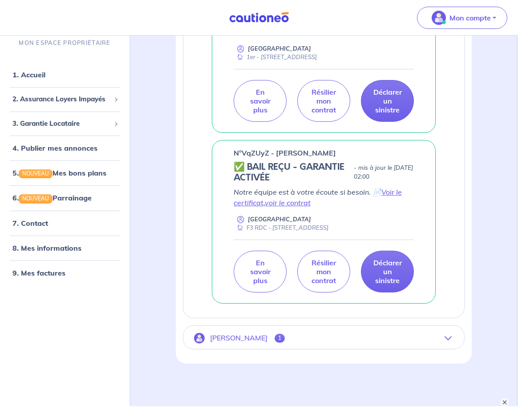  Describe the element at coordinates (52, 198) in the screenshot. I see `a: 6.NOUVEAUParrainage` at that location.